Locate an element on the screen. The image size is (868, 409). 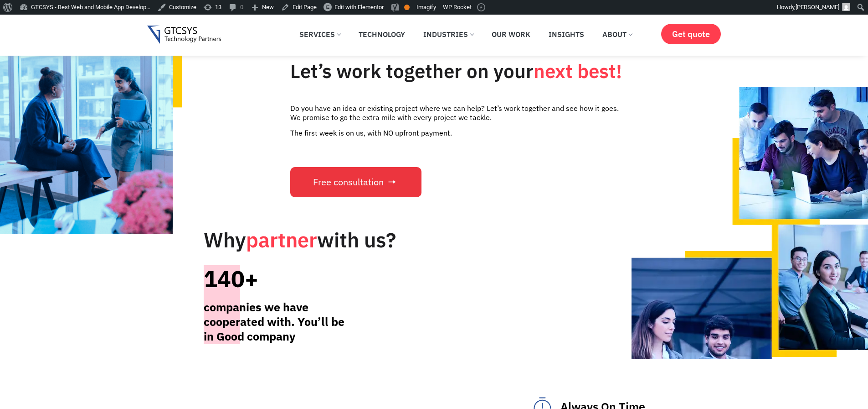
a: Free consultation is located at coordinates (355, 182).